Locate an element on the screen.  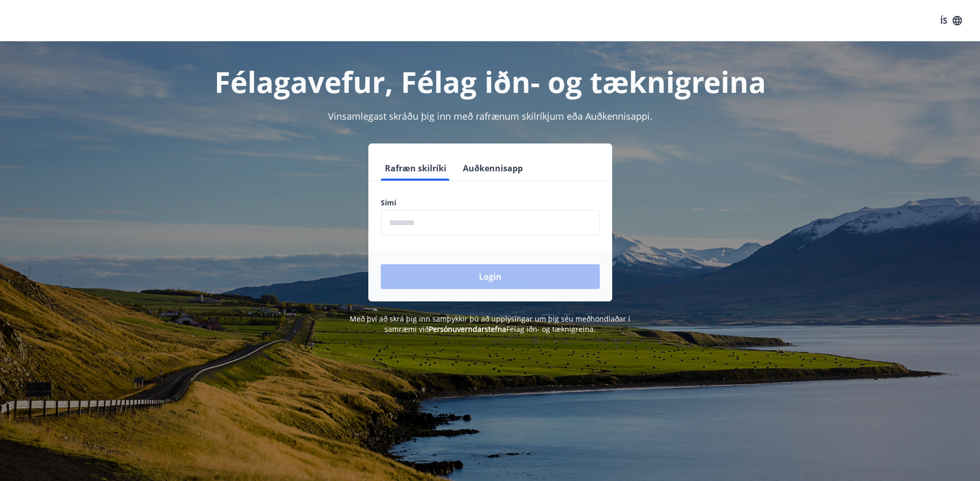
h1: Félagavefur, Félag iðn- og tæknigreina is located at coordinates (490, 81).